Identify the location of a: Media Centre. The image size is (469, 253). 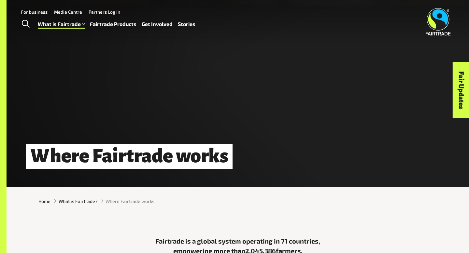
(68, 12).